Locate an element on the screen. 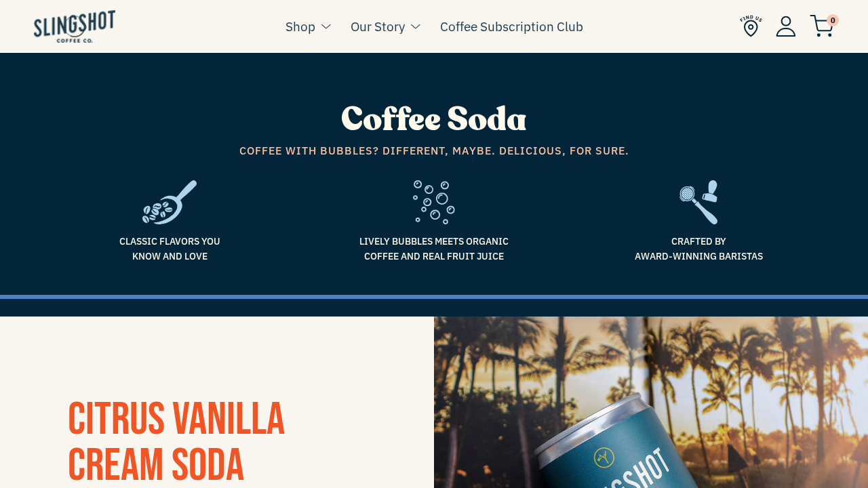 The width and height of the screenshot is (868, 488). a: Shop is located at coordinates (300, 26).